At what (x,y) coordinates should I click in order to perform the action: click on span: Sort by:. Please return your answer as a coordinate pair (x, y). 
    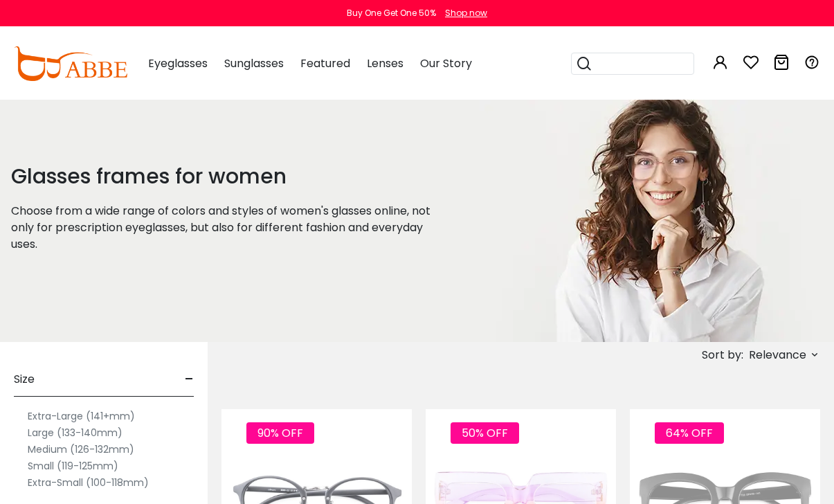
    Looking at the image, I should click on (723, 355).